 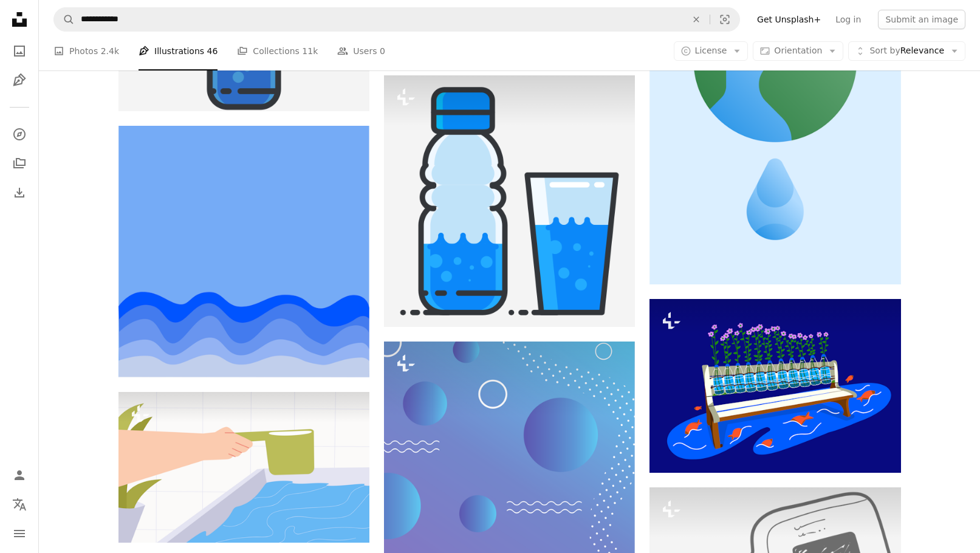 What do you see at coordinates (86, 51) in the screenshot?
I see `a: Photos 2.4k` at bounding box center [86, 51].